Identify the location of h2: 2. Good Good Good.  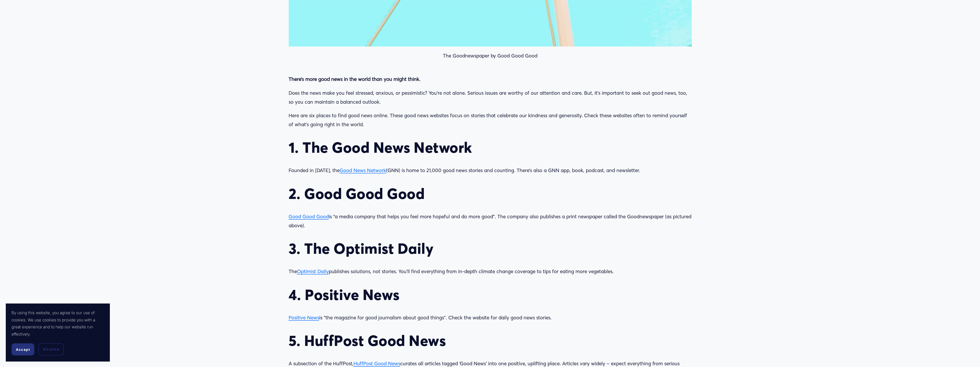
(490, 193).